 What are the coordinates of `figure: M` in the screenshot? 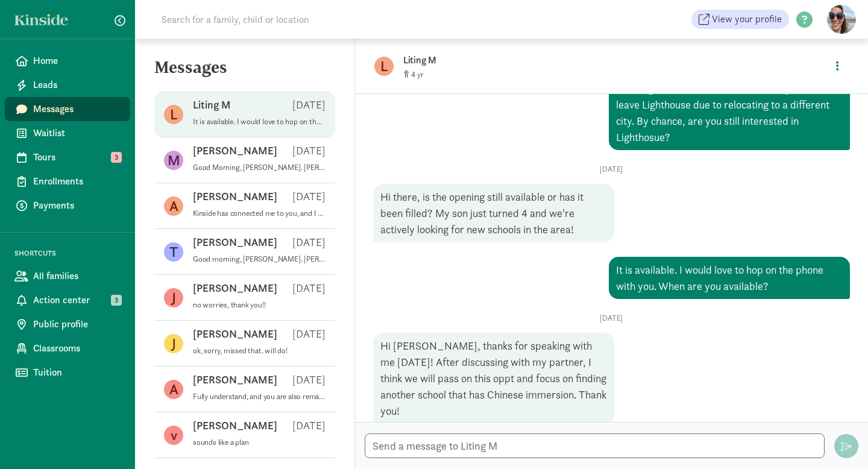 It's located at (174, 160).